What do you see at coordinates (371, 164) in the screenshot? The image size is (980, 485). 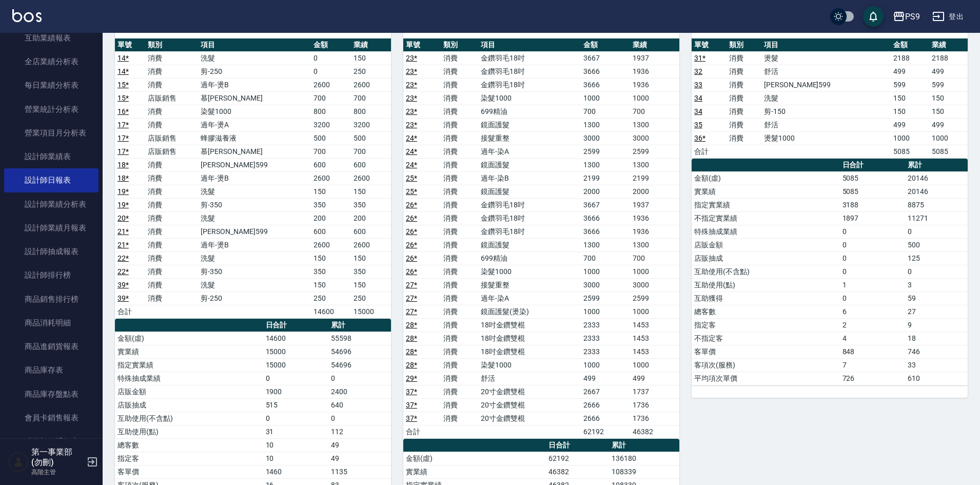 I see `td: 600` at bounding box center [371, 164].